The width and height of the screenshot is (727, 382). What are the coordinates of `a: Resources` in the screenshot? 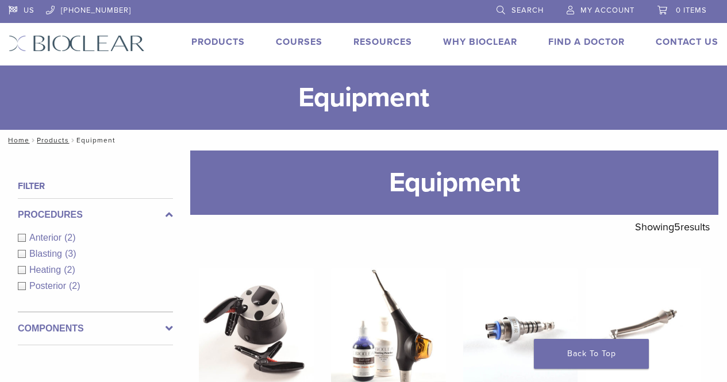 It's located at (383, 42).